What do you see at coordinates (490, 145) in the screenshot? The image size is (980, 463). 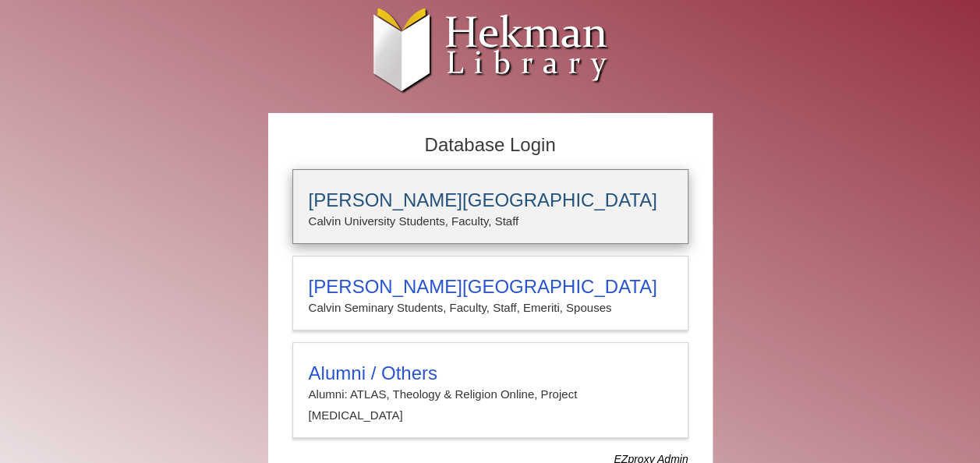 I see `h2: Database Login` at bounding box center [490, 145].